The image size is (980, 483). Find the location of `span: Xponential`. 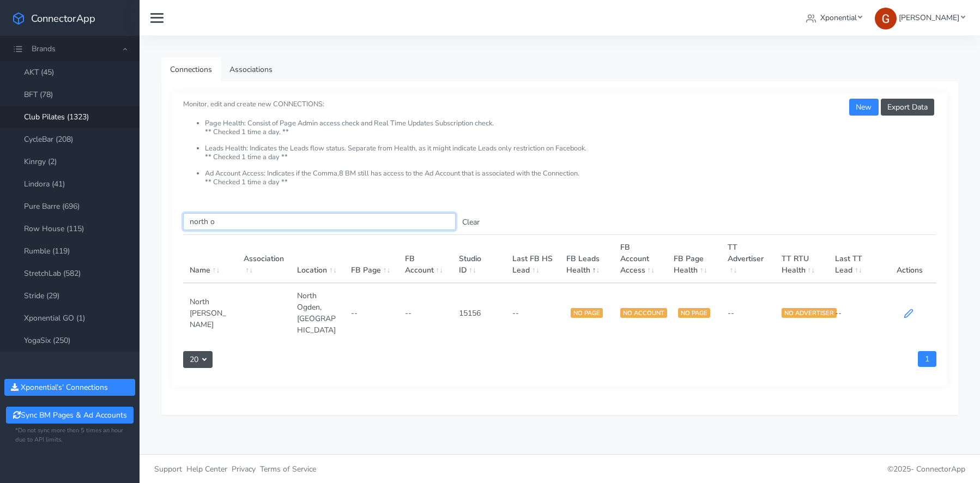

span: Xponential is located at coordinates (838, 17).